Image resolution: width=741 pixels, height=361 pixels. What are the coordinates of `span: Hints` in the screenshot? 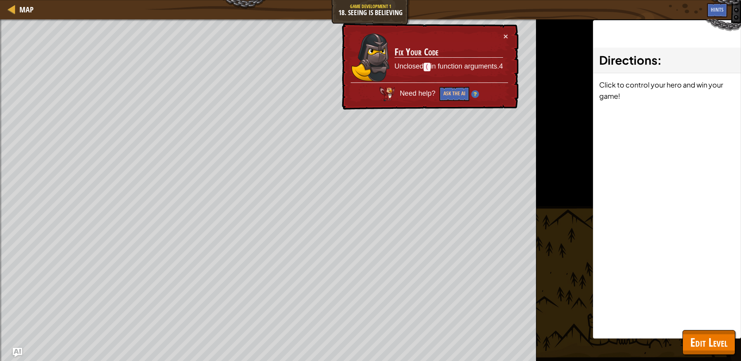 It's located at (717, 9).